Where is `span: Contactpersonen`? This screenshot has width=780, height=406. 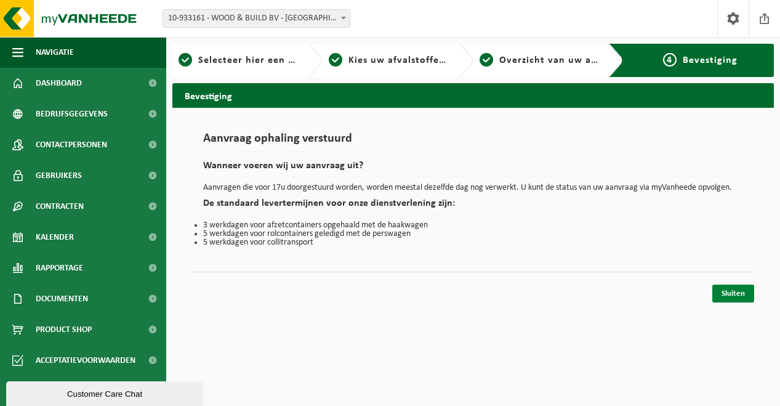 span: Contactpersonen is located at coordinates (71, 145).